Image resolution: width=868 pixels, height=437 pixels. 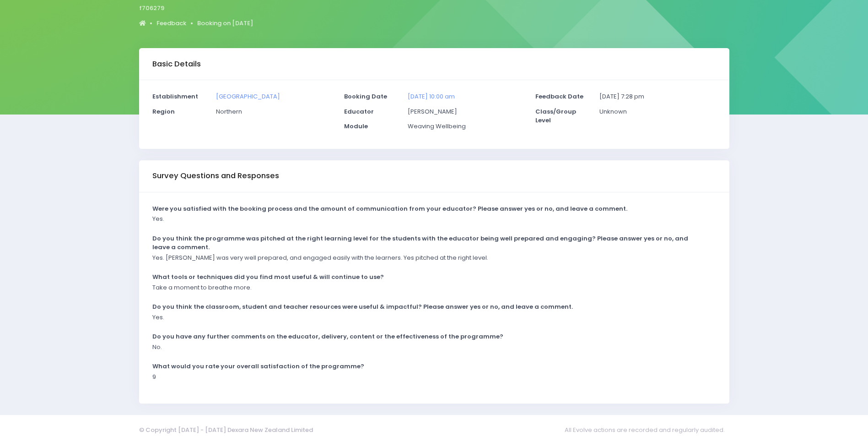 I want to click on strong: Class/Group Level, so click(x=556, y=116).